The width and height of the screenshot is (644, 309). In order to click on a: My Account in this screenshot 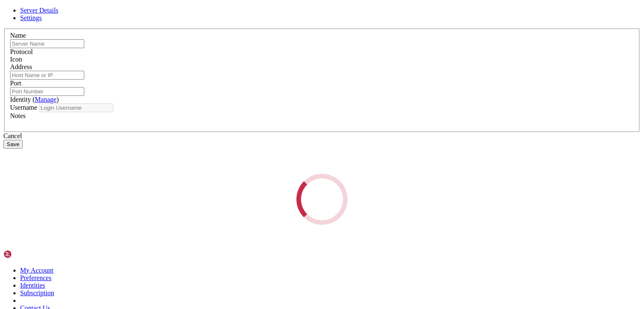, I will do `click(37, 270)`.